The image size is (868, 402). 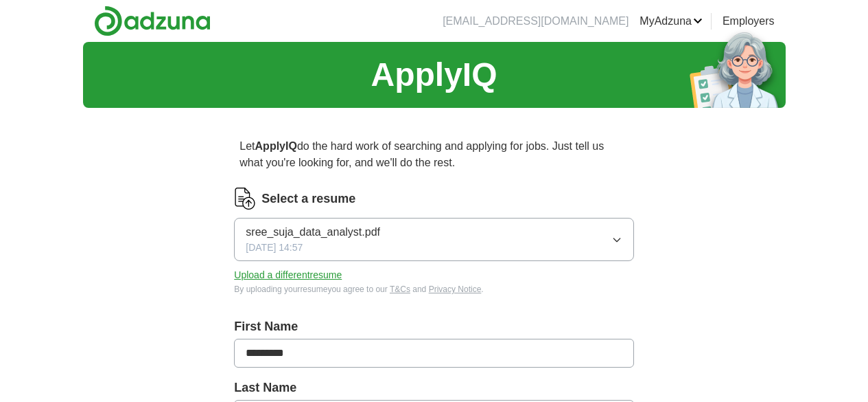 What do you see at coordinates (434, 155) in the screenshot?
I see `p: Let do the hard work of searching and applying for jobs. Just tell us what you're looking for, an...` at bounding box center [434, 155].